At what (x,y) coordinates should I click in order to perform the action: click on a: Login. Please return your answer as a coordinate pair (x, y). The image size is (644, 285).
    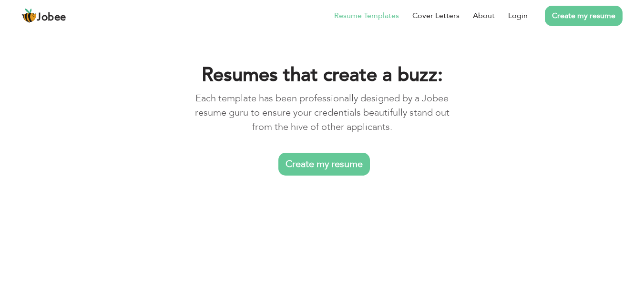
    Looking at the image, I should click on (518, 16).